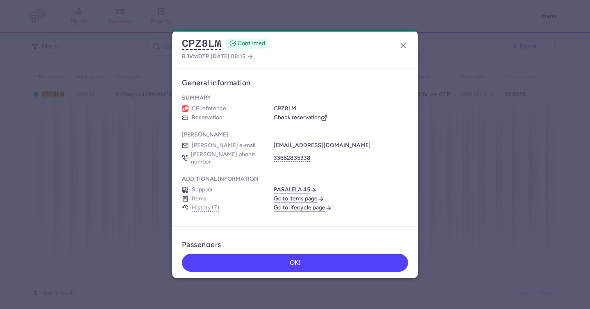  Describe the element at coordinates (202, 245) in the screenshot. I see `h3: Passengers` at that location.